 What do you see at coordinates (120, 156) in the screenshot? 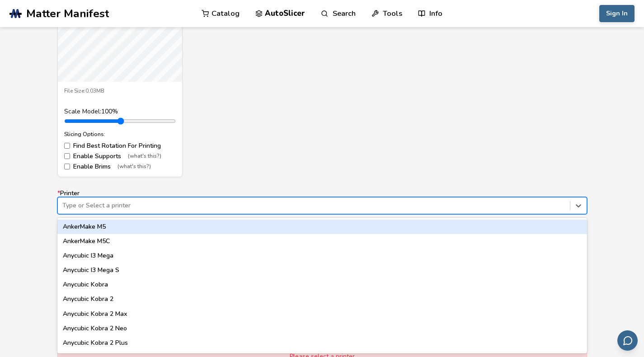
I see `label: Enable Supports` at bounding box center [120, 156].